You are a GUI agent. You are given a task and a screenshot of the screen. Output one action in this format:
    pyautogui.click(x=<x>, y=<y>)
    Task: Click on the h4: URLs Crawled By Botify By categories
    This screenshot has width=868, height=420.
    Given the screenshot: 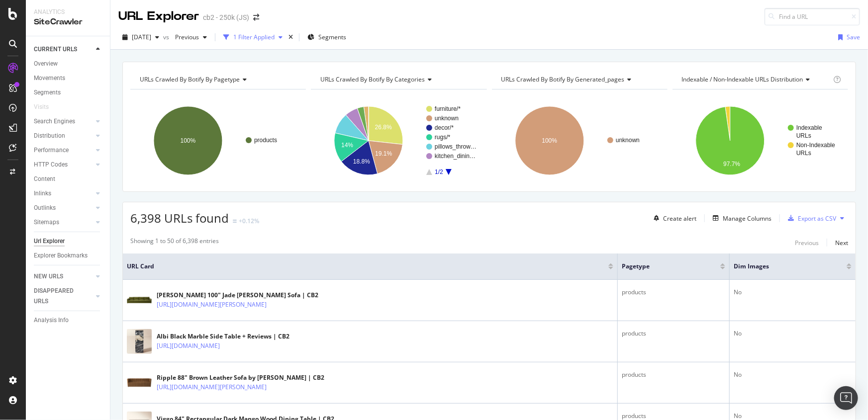 What is the action you would take?
    pyautogui.click(x=398, y=79)
    